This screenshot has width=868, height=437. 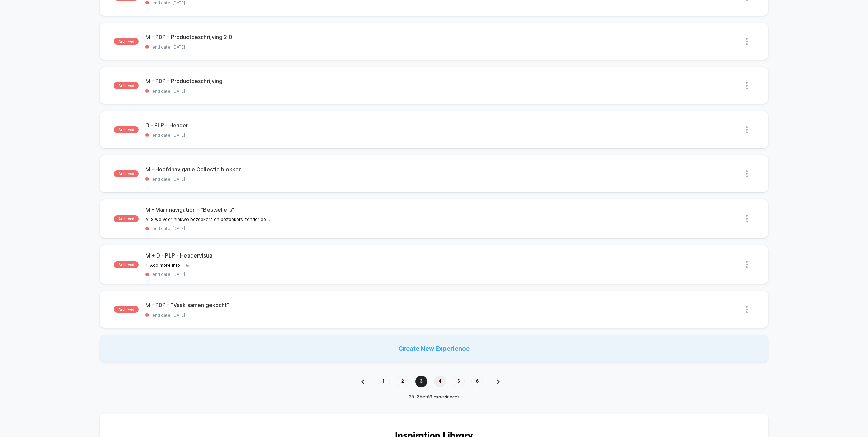 I want to click on span: 1, so click(x=384, y=382).